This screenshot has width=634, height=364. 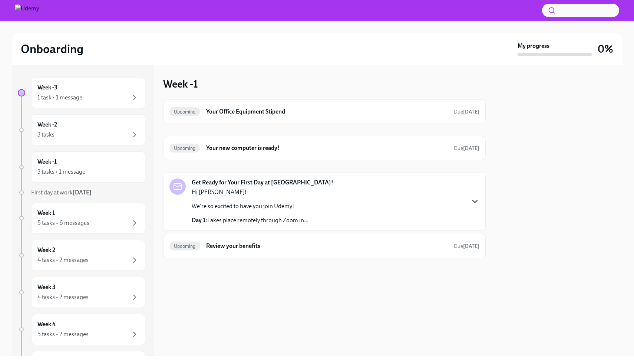 What do you see at coordinates (327, 246) in the screenshot?
I see `h6: Review your benefits` at bounding box center [327, 246].